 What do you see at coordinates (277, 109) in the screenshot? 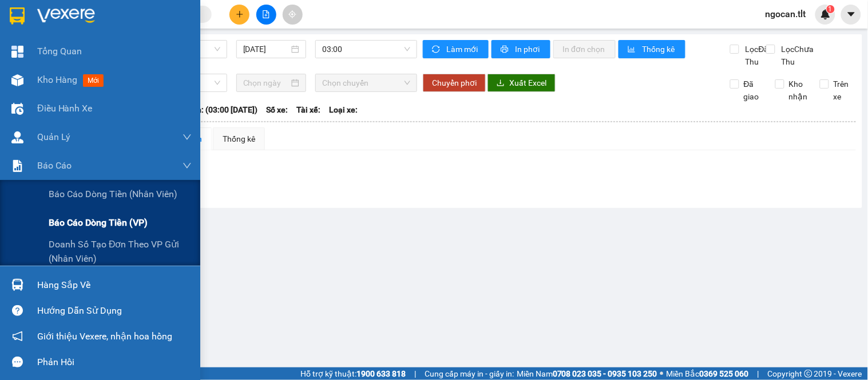
I see `span: Số xe:` at bounding box center [277, 109].